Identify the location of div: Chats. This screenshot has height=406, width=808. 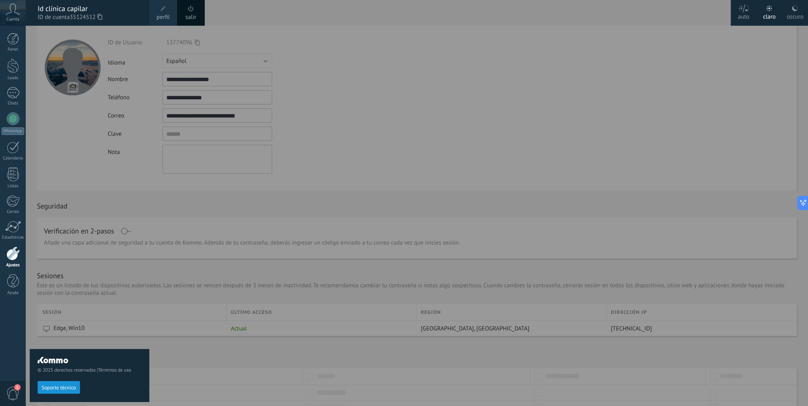
(13, 103).